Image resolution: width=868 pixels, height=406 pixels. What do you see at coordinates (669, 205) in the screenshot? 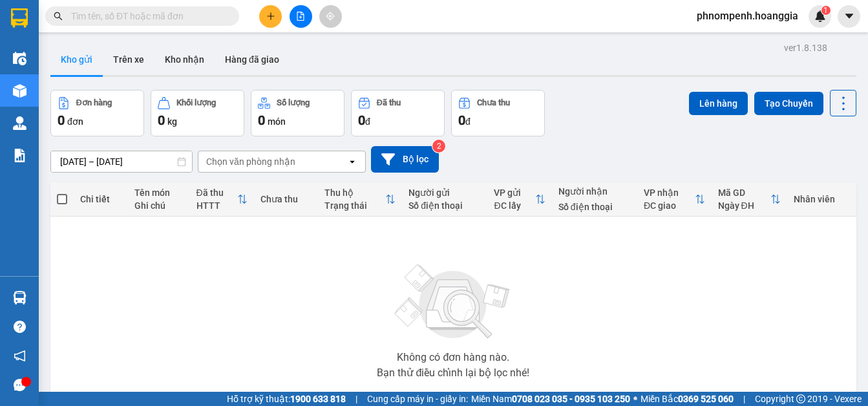
I see `div: ĐC giao` at bounding box center [669, 205].